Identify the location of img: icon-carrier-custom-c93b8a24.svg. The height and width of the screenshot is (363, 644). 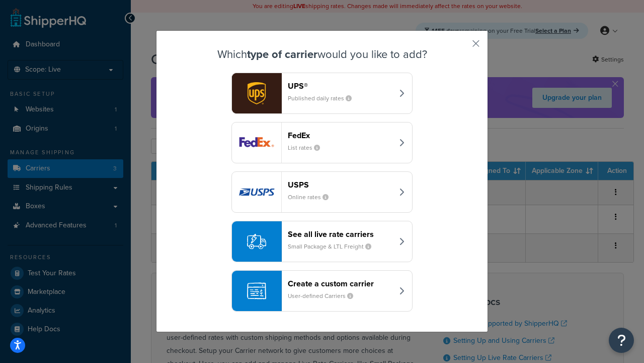
(257, 291).